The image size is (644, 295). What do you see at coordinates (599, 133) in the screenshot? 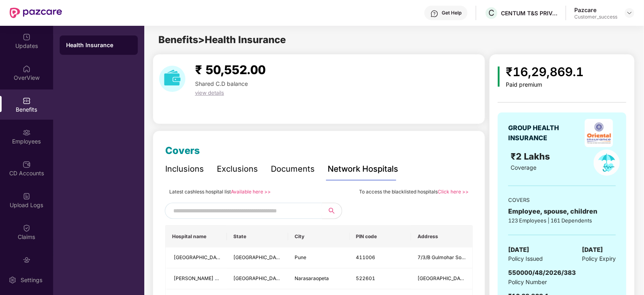
I see `img: insurerLogo` at bounding box center [599, 133].